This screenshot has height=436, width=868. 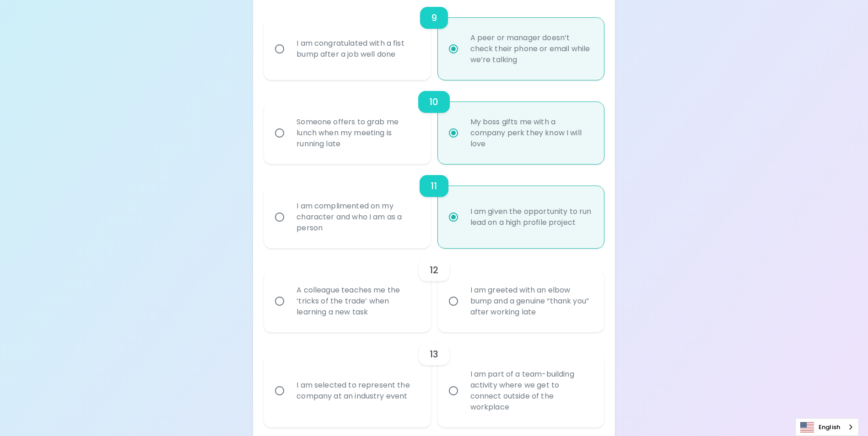 What do you see at coordinates (530, 391) in the screenshot?
I see `div: I am part of a team-building activity where we get to connect outside of the workplace` at bounding box center [530, 391].